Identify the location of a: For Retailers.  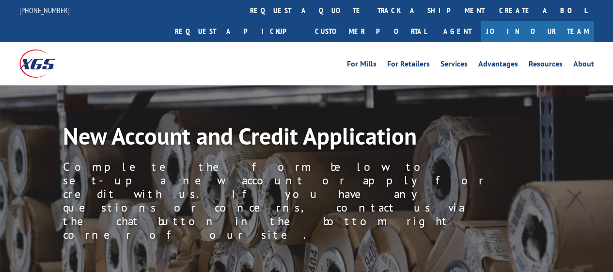
(409, 65).